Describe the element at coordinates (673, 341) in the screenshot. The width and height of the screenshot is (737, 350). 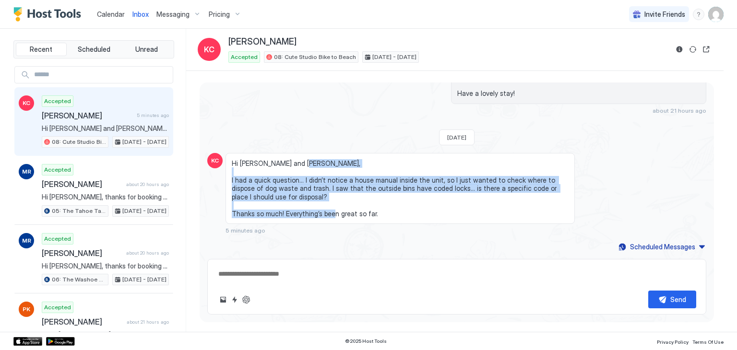
I see `a: Privacy Policy` at that location.